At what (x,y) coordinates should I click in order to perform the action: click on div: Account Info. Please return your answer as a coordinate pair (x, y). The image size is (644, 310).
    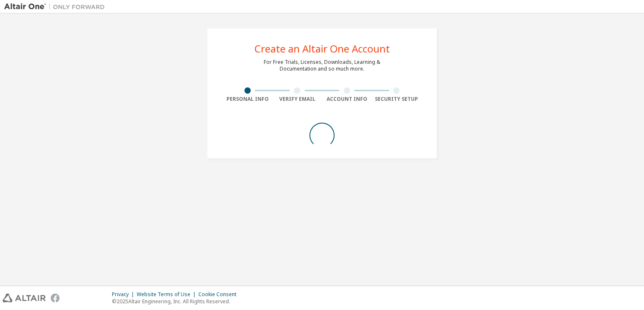
    Looking at the image, I should click on (347, 99).